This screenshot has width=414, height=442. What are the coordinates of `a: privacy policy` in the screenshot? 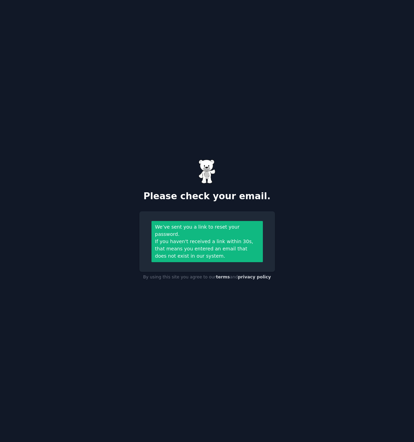 It's located at (255, 277).